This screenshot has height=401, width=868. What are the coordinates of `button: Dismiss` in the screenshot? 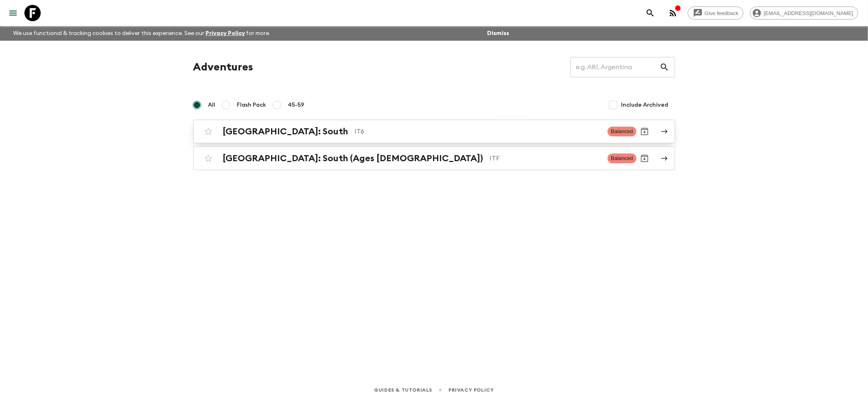 It's located at (498, 33).